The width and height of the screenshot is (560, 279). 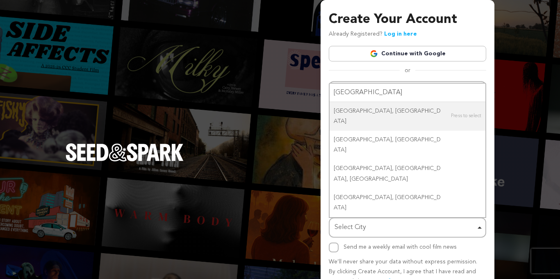 What do you see at coordinates (400, 247) in the screenshot?
I see `label: Send me a weekly email with cool film news` at bounding box center [400, 247].